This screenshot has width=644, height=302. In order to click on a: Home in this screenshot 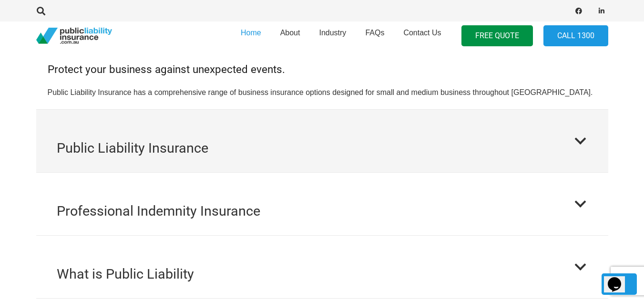, I will do `click(251, 36)`.